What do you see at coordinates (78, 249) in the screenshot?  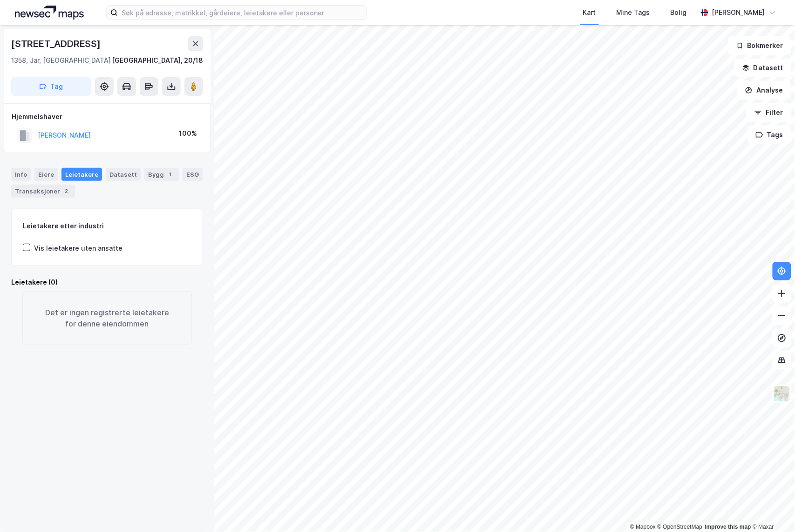 I see `div: Vis leietakere uten ansatte` at bounding box center [78, 249].